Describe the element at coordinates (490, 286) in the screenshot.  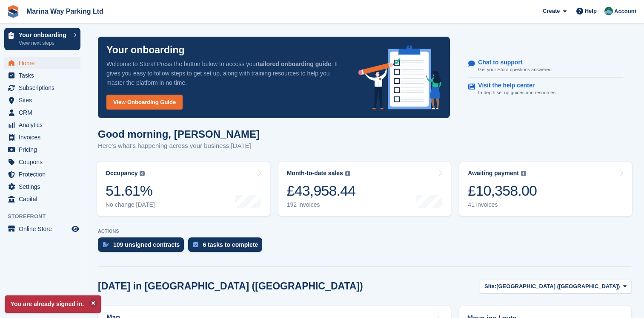
I see `span: Site:` at that location.